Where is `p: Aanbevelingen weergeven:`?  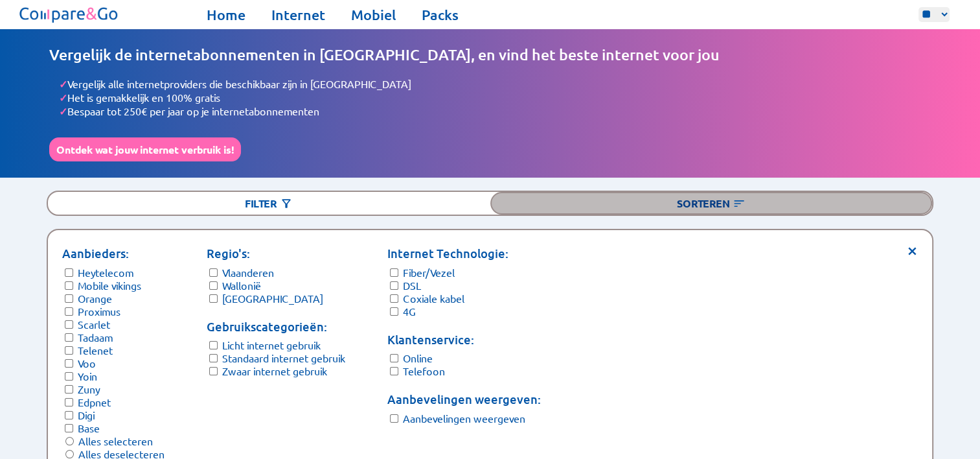 p: Aanbevelingen weergeven: is located at coordinates (464, 399).